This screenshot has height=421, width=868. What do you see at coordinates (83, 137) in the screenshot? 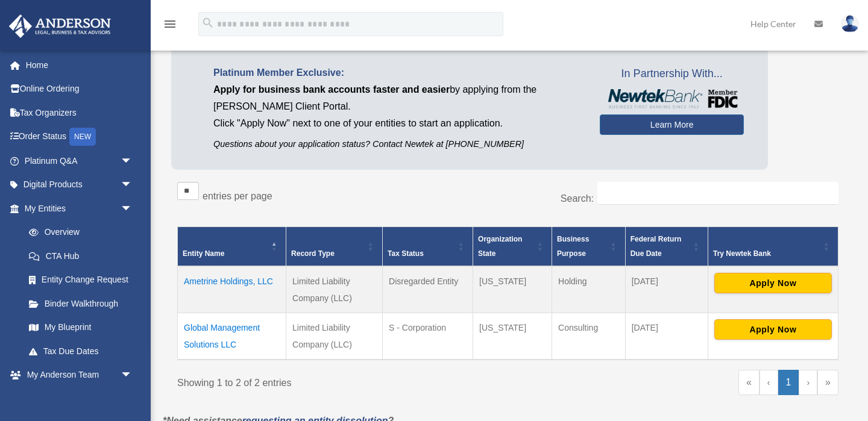
I see `div: NEW` at bounding box center [83, 137].